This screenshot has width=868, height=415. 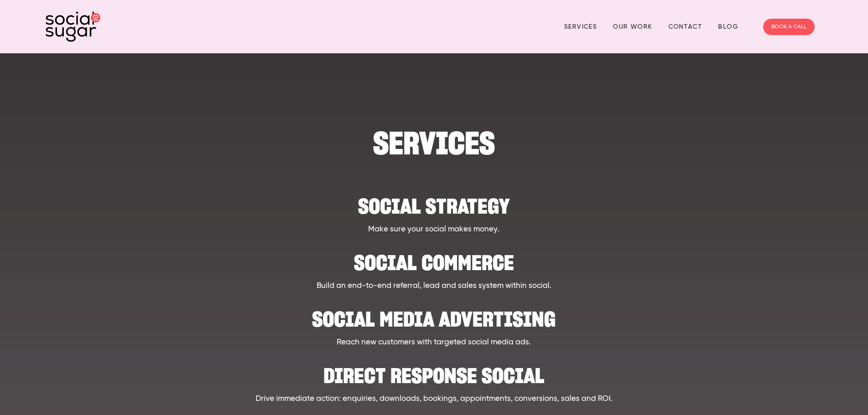 What do you see at coordinates (434, 324) in the screenshot?
I see `a: Social Media Advertising Reach new customers with targeted social media ads.` at bounding box center [434, 324].